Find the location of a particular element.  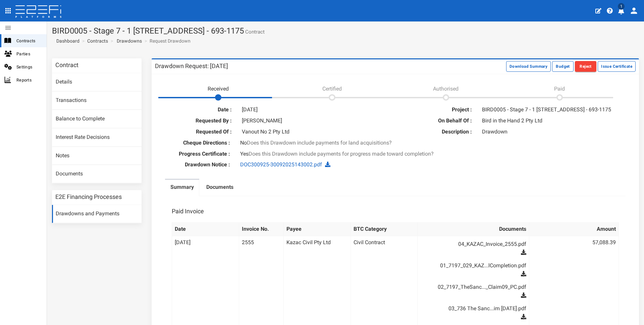

th: Invoice No. is located at coordinates (261, 229).